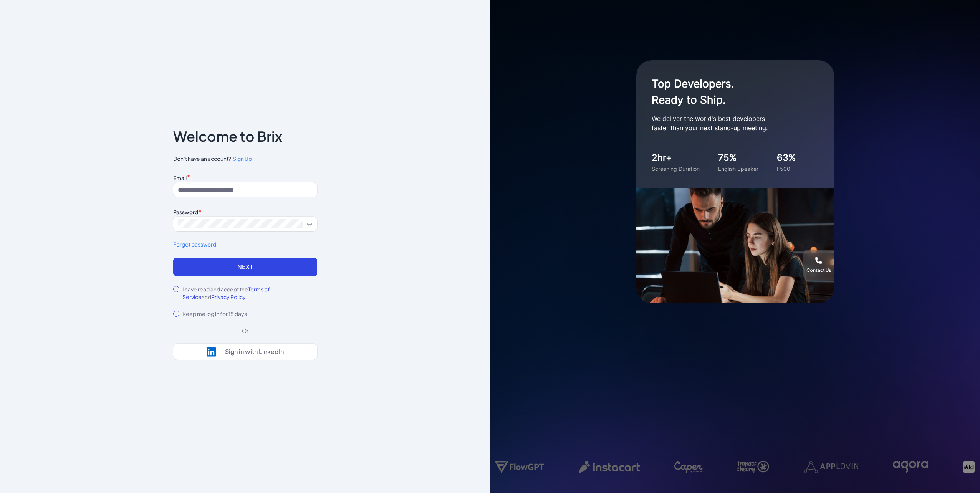 The height and width of the screenshot is (493, 980). What do you see at coordinates (738, 169) in the screenshot?
I see `div: English Speaker` at bounding box center [738, 169].